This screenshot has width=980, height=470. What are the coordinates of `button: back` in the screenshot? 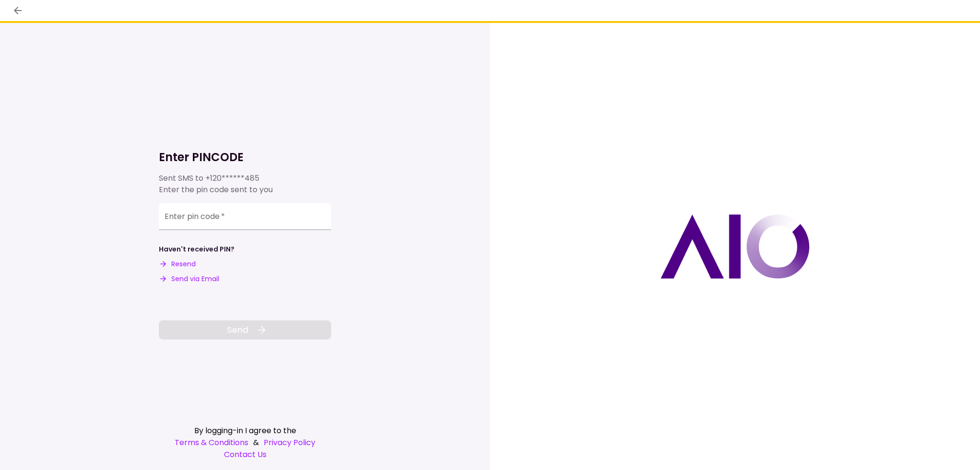 It's located at (18, 11).